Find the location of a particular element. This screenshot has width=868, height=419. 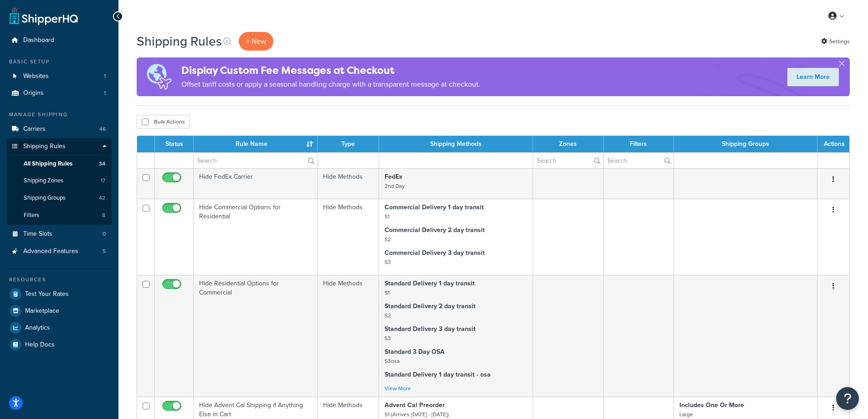

strong: Standard Delivery 1 day transit - osa is located at coordinates (438, 375).